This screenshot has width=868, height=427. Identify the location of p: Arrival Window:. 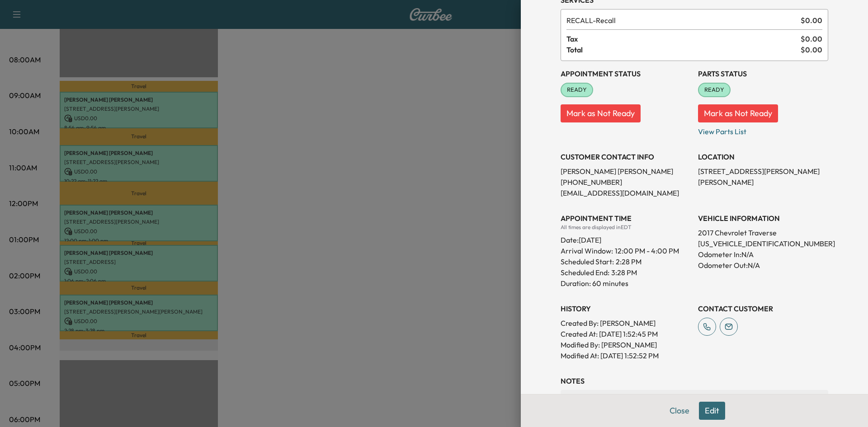
(625, 251).